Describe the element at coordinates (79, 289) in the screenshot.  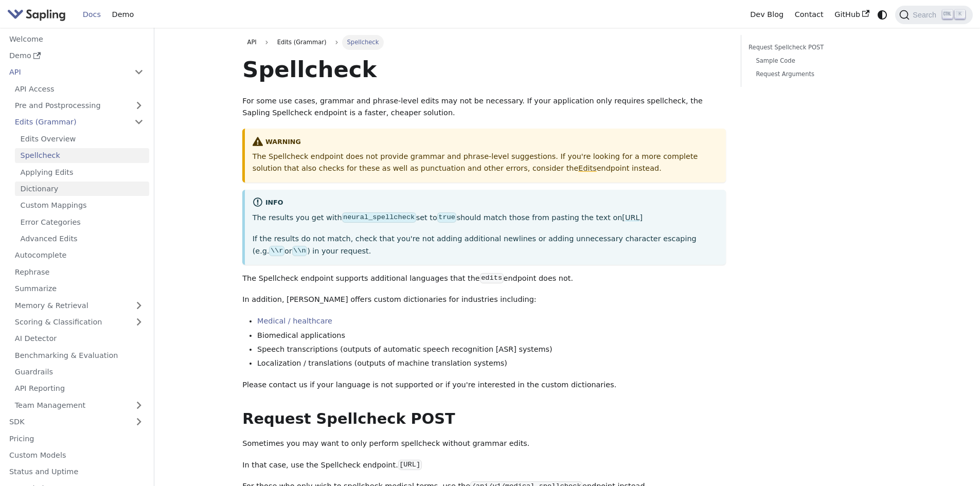
I see `a: Summarize` at that location.